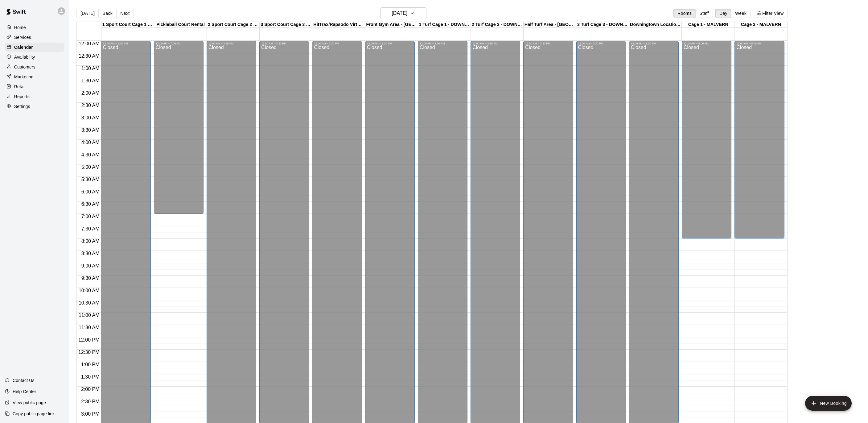  What do you see at coordinates (179, 43) in the screenshot?
I see `div: 12:00 AM – 7:00 AM` at bounding box center [179, 43].